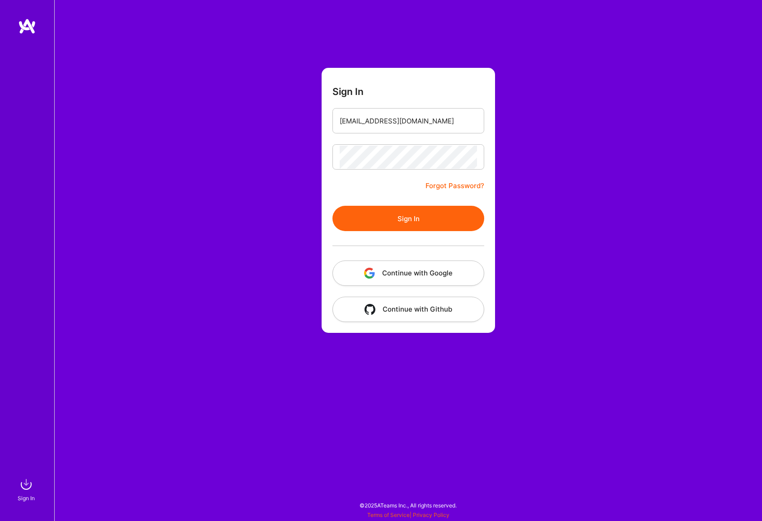  Describe the element at coordinates (27, 489) in the screenshot. I see `a: sign inSign In` at that location.